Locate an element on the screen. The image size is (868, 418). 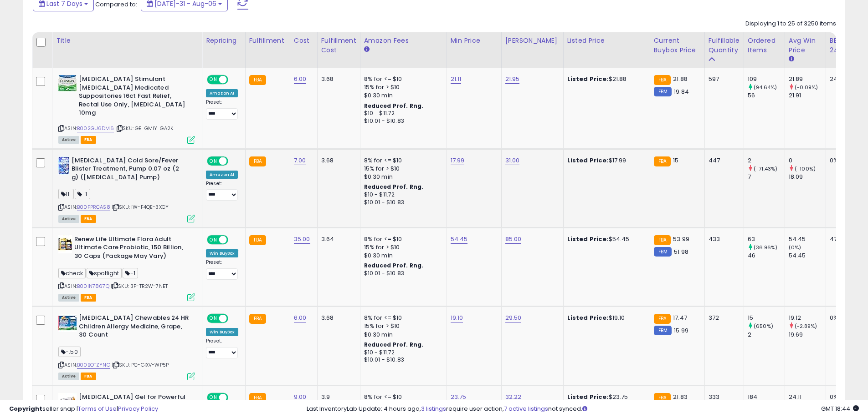
a: Privacy Policy is located at coordinates (138, 408).